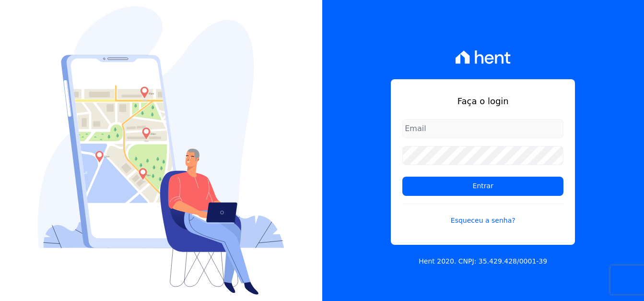 The image size is (644, 301). What do you see at coordinates (483, 261) in the screenshot?
I see `p: Hent 2020. CNPJ: 35.429.428/0001-39` at bounding box center [483, 261].